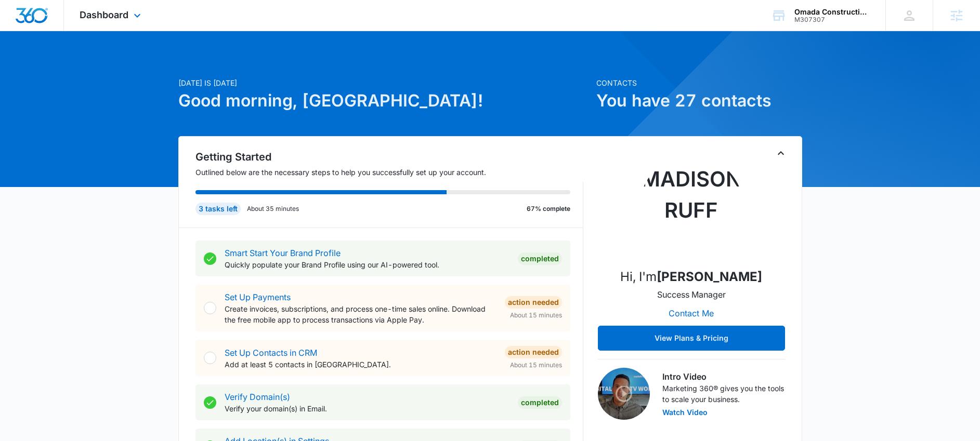 The width and height of the screenshot is (980, 441). Describe the element at coordinates (781, 153) in the screenshot. I see `button: Toggle Collapse` at that location.